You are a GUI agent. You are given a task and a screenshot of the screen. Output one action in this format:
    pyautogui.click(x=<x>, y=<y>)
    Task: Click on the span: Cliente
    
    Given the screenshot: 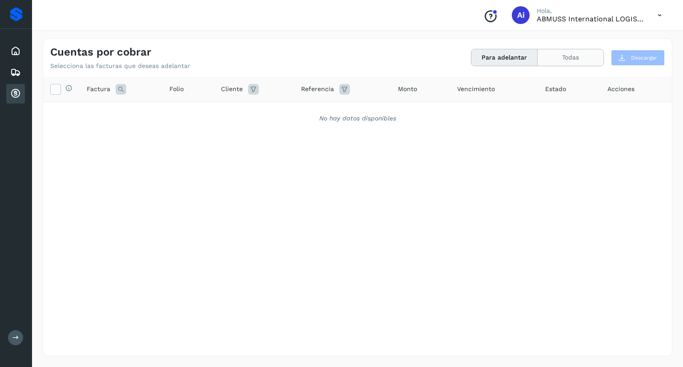 What is the action you would take?
    pyautogui.click(x=232, y=89)
    